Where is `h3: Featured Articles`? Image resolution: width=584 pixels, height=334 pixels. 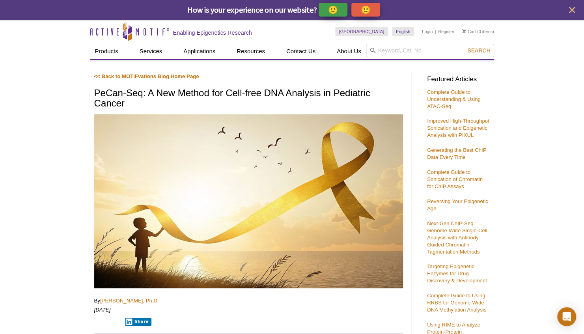 h3: Featured Articles is located at coordinates (459, 79).